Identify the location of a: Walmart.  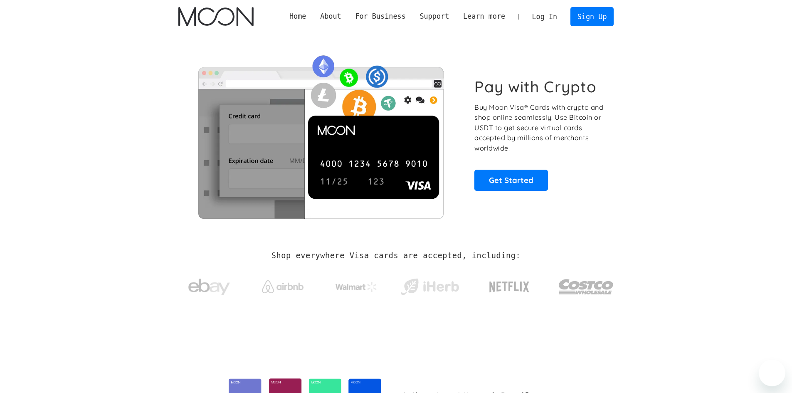
(356, 285).